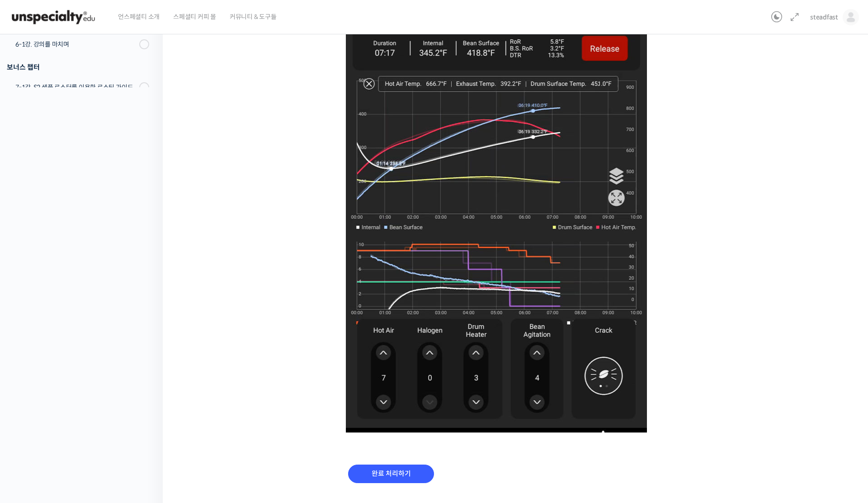 The image size is (868, 503). I want to click on a: 대화, so click(88, 298).